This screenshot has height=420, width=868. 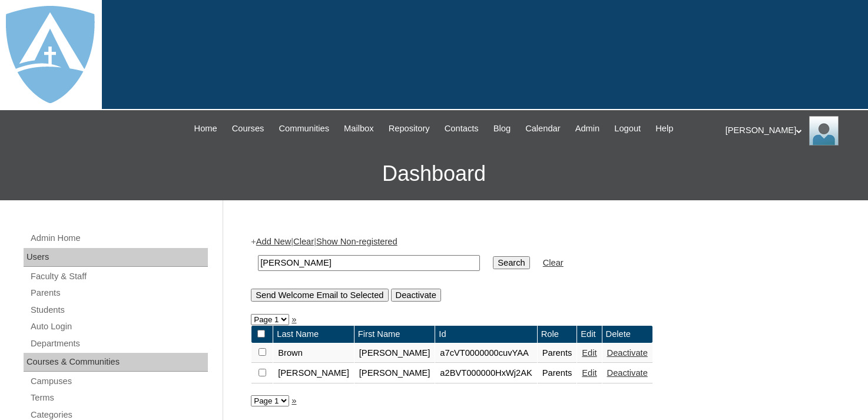 What do you see at coordinates (313, 334) in the screenshot?
I see `td: Last Name` at bounding box center [313, 334].